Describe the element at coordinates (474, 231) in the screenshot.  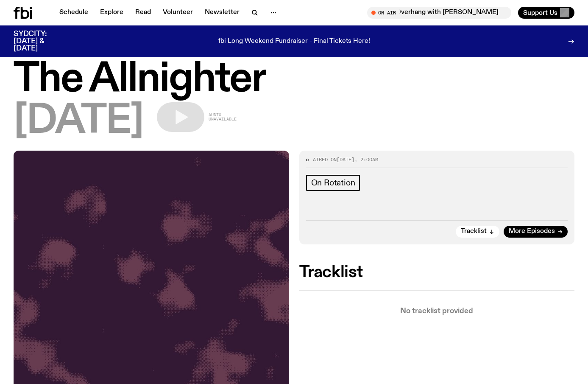
I see `span: Tracklist` at that location.